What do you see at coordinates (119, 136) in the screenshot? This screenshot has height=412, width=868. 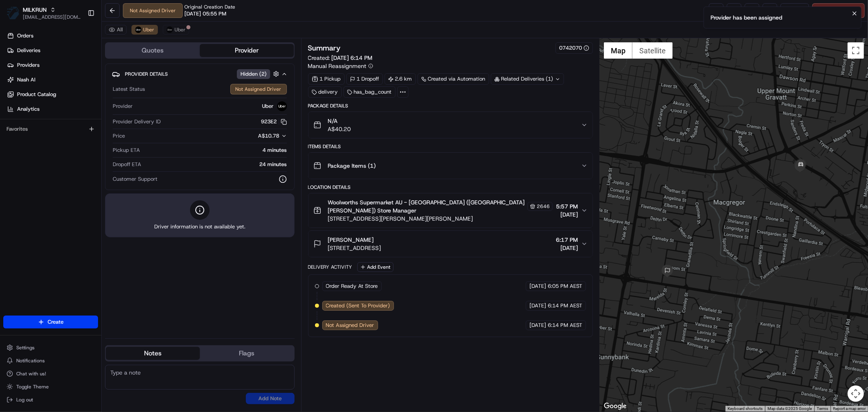 I see `span: Price` at bounding box center [119, 136].